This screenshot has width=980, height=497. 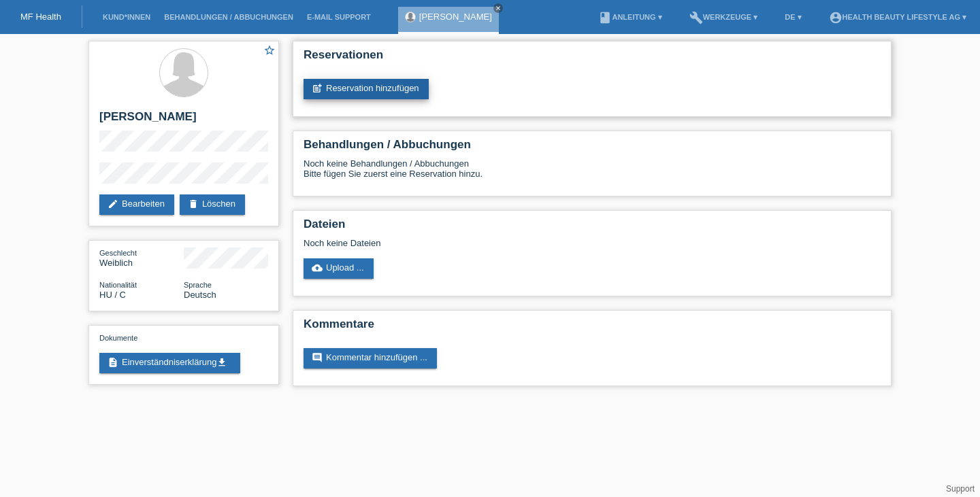 I want to click on i: delete, so click(x=193, y=204).